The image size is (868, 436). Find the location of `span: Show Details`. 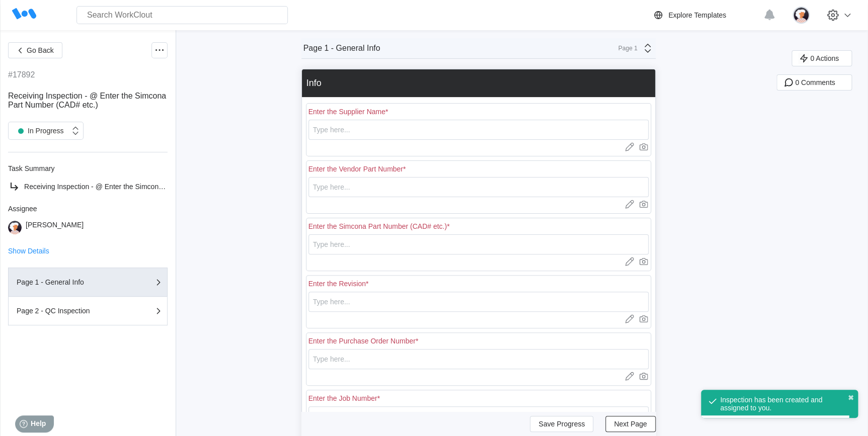

span: Show Details is located at coordinates (28, 251).